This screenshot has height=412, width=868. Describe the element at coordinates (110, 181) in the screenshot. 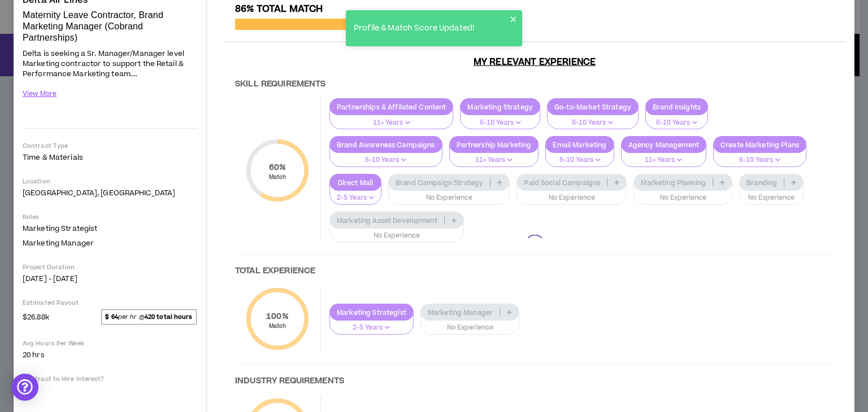

I see `p: Location` at that location.